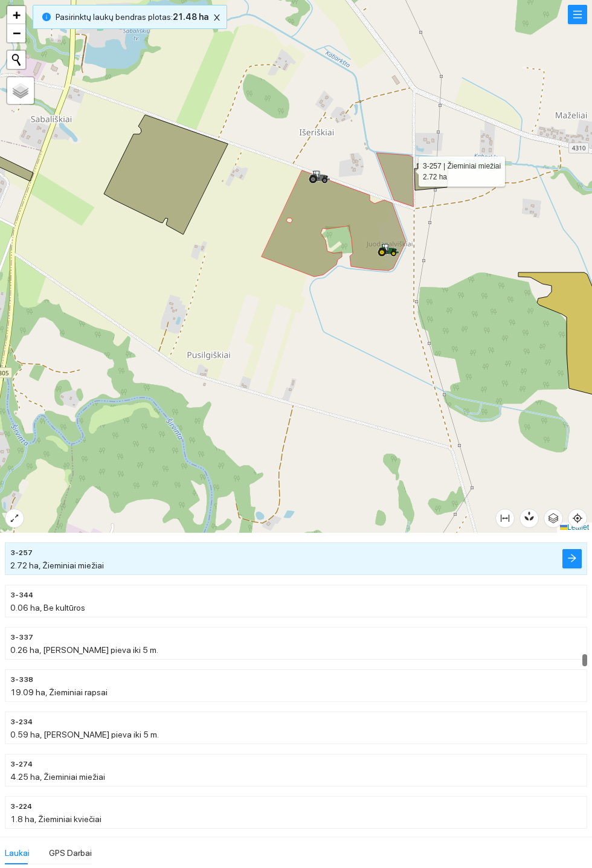  What do you see at coordinates (132, 17) in the screenshot?
I see `span: Pasirinktų laukų bendras plotas :` at bounding box center [132, 17].